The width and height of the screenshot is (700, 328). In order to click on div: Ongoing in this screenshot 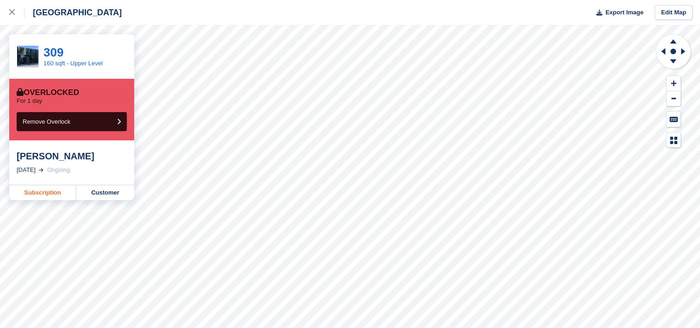, I will do `click(58, 170)`.